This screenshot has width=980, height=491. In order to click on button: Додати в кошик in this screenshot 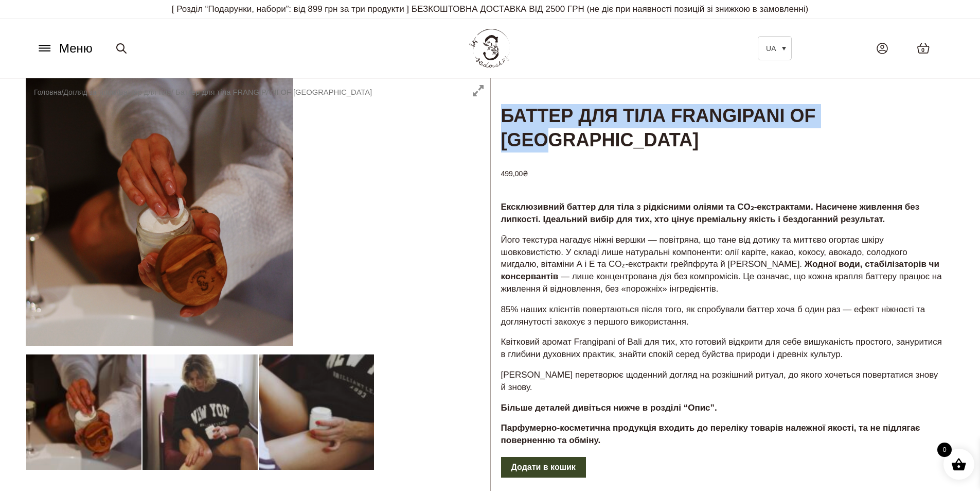, I will do `click(543, 467)`.